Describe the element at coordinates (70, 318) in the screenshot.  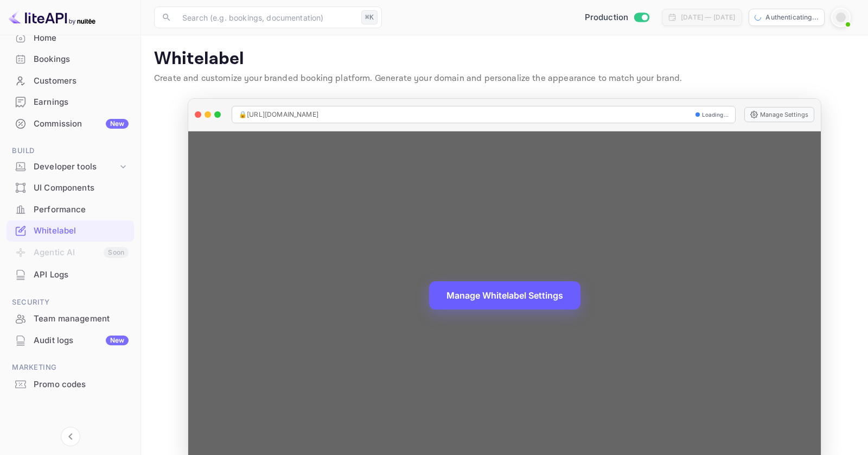
I see `a: Team management` at that location.